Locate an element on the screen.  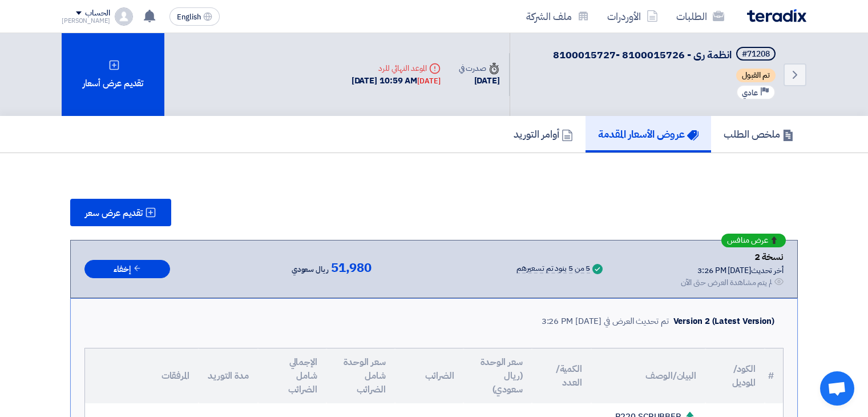
div: لم يتم مشاهدة العرض حتى الآن is located at coordinates (726, 283).